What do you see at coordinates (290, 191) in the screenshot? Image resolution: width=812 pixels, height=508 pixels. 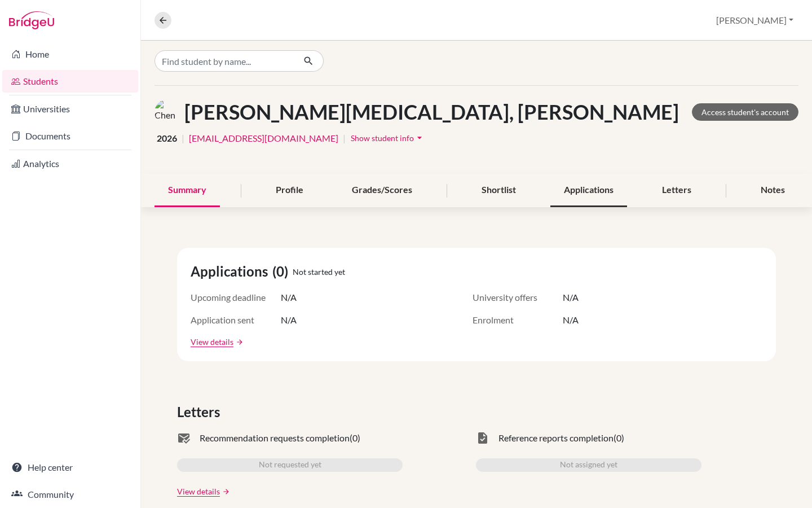 I see `div: Profile` at bounding box center [290, 191].